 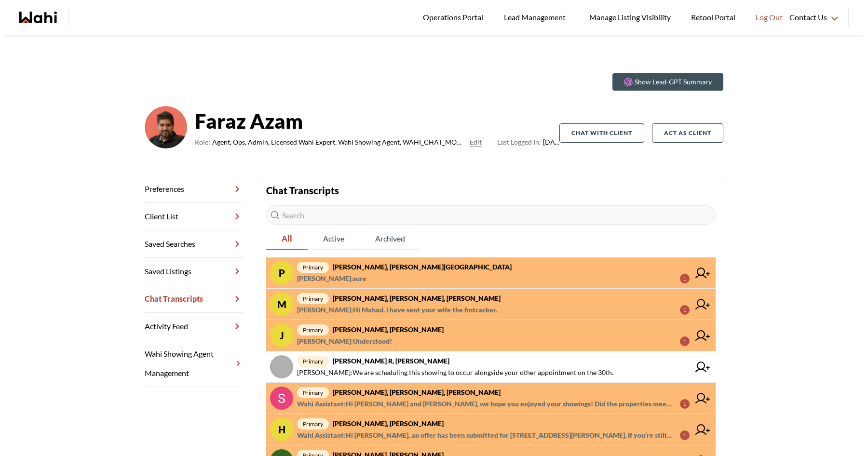 What do you see at coordinates (476, 142) in the screenshot?
I see `button: Edit` at bounding box center [476, 142].